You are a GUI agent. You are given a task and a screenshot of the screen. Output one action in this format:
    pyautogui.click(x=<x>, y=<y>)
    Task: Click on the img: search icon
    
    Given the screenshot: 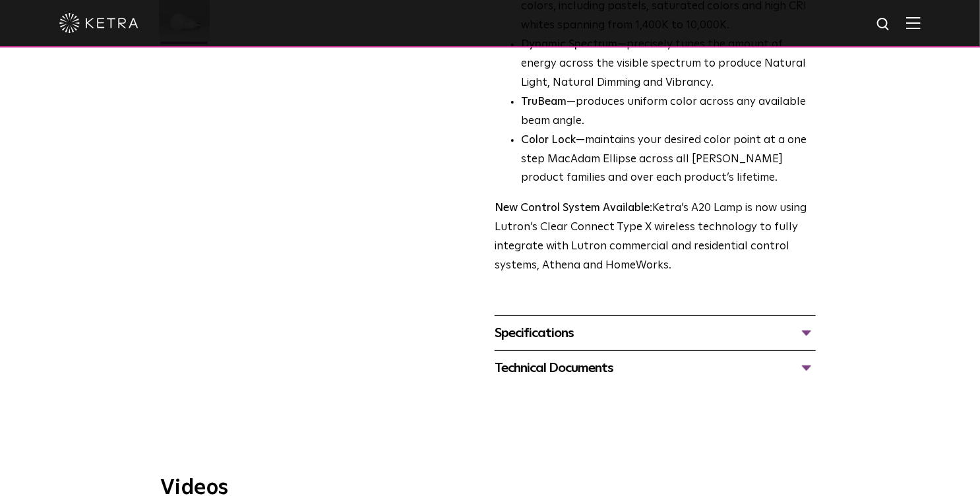 What is the action you would take?
    pyautogui.click(x=884, y=25)
    